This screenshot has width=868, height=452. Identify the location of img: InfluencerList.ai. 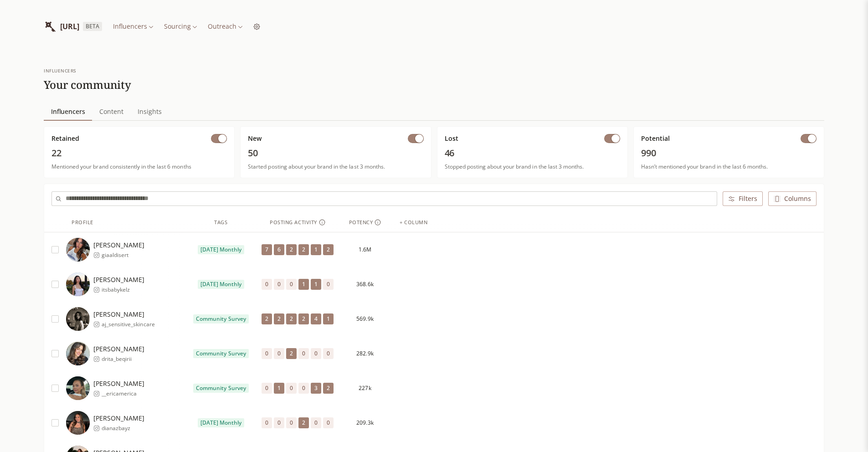
(50, 26).